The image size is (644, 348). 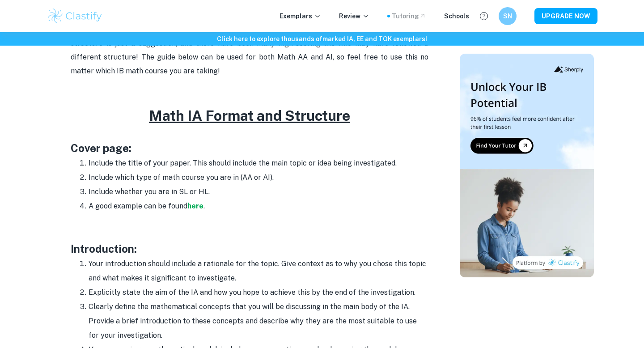 What do you see at coordinates (507, 16) in the screenshot?
I see `button: SN` at bounding box center [507, 16].